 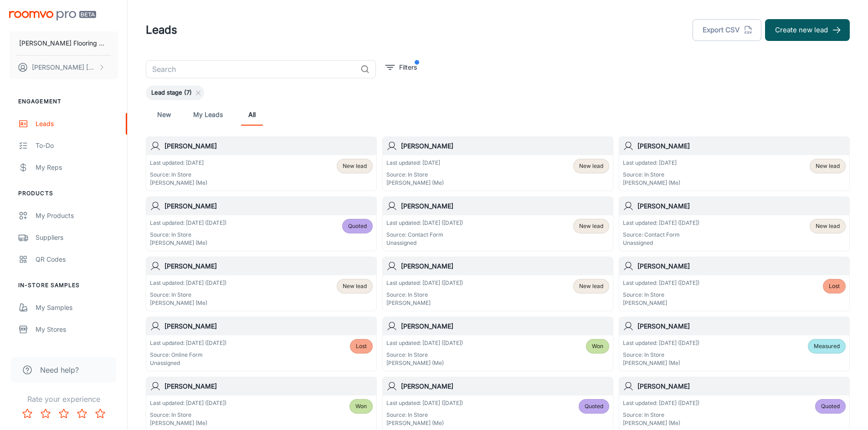 I want to click on a: All, so click(x=252, y=115).